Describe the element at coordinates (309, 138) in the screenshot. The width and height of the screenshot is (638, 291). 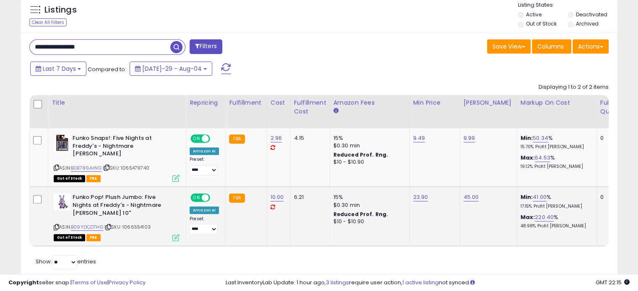
I see `div: 4.15` at that location.